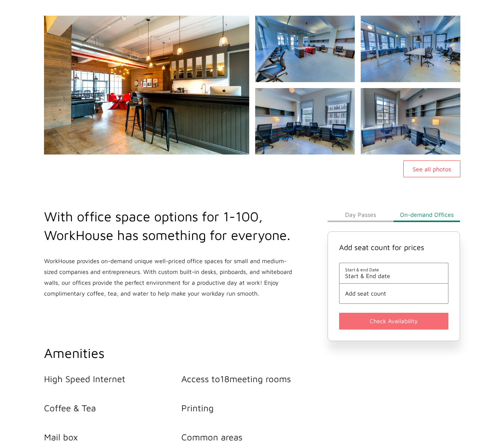  Describe the element at coordinates (394, 321) in the screenshot. I see `button: Check Availability` at that location.